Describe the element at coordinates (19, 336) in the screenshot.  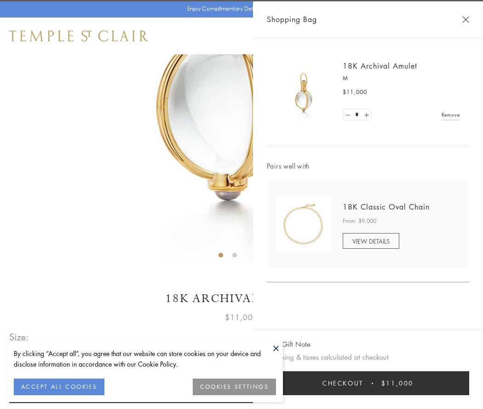
I see `span: Size:` at that location.